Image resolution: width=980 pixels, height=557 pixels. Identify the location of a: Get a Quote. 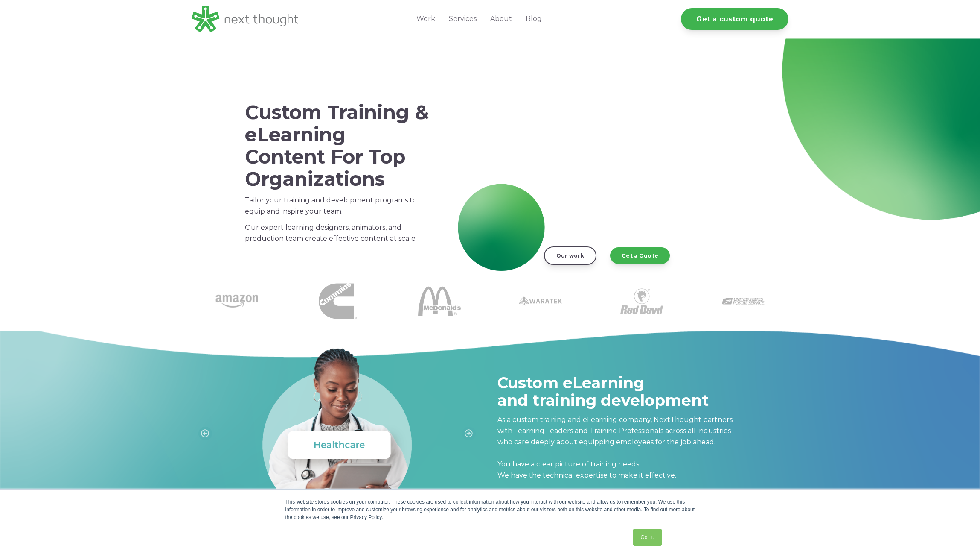
(640, 255).